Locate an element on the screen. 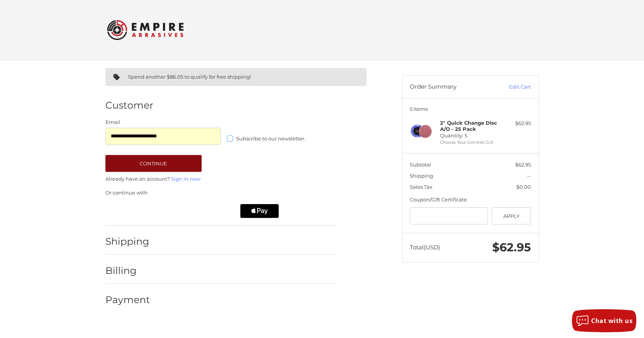 The height and width of the screenshot is (338, 644). button: Apply is located at coordinates (511, 216).